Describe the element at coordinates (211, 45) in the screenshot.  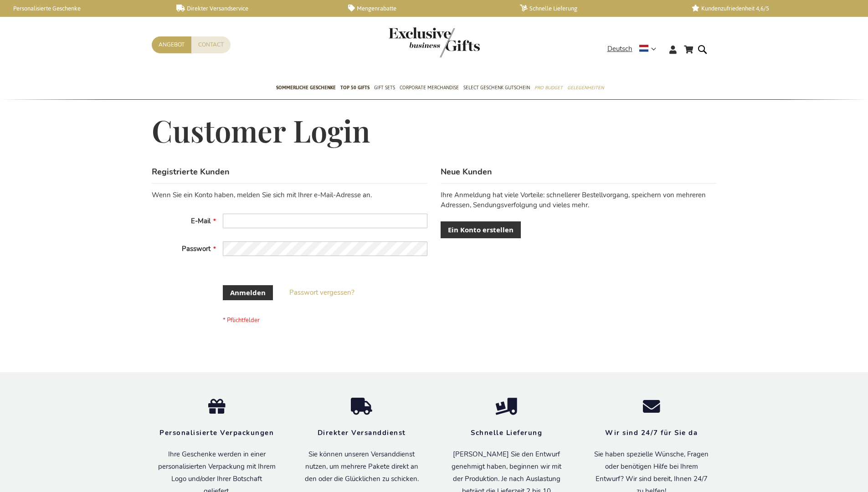
I see `a: Contact` at that location.